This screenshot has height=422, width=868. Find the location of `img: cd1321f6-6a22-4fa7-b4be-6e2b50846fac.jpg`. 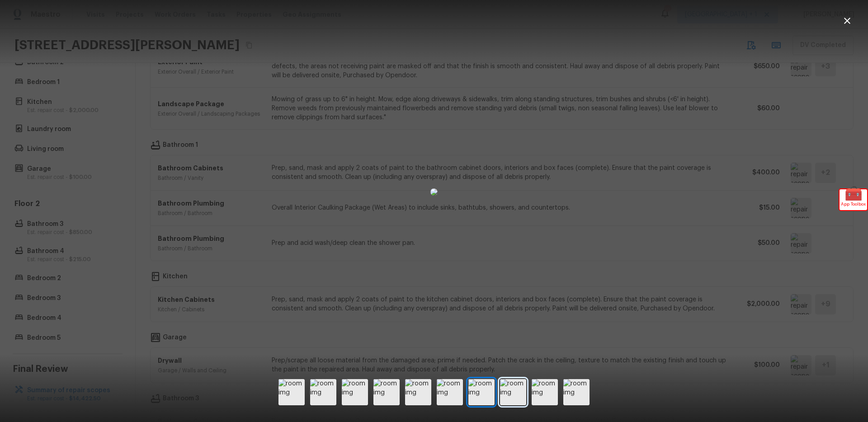

img: cd1321f6-6a22-4fa7-b4be-6e2b50846fac.jpg is located at coordinates (434, 192).